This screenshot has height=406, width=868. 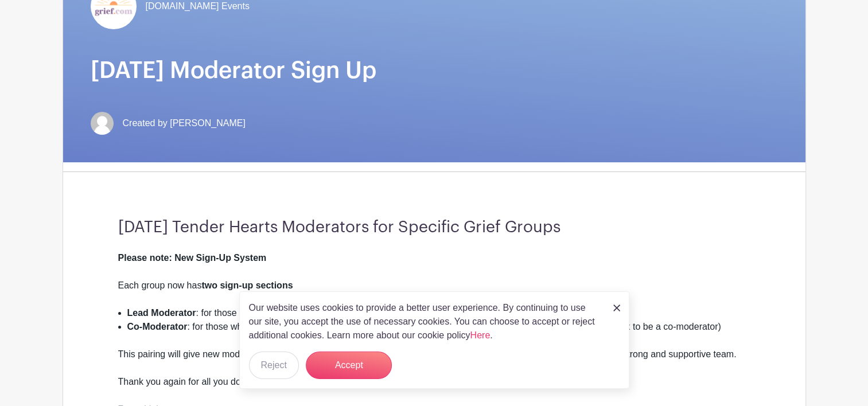 I want to click on li: : for those who recently shadowed and are stepping into co-moderating (you must have shadowed at ..., so click(x=439, y=334).